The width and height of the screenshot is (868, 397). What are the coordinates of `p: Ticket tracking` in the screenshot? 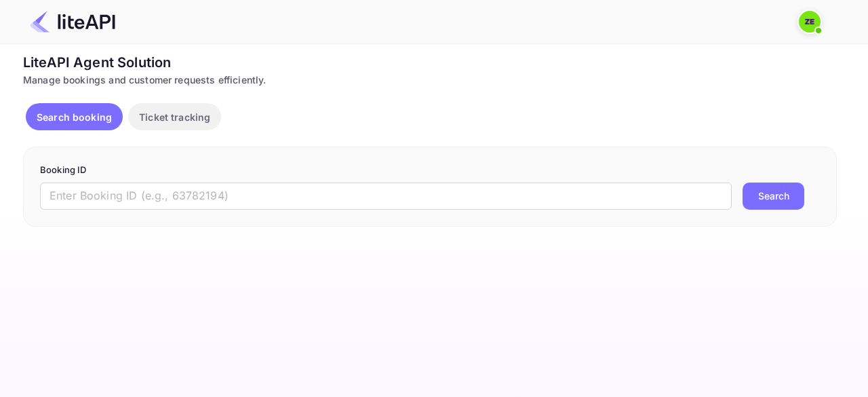 It's located at (174, 117).